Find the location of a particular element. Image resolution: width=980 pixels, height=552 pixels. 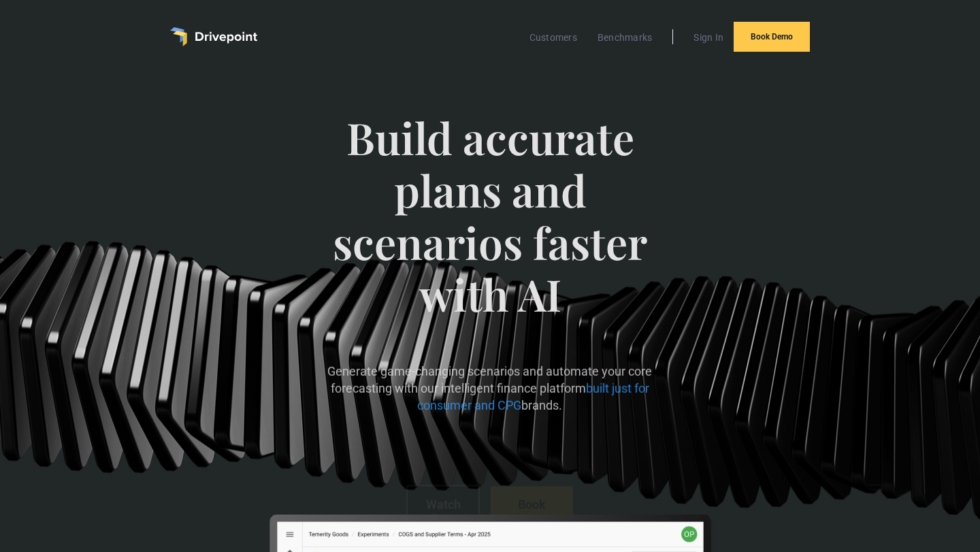

a: Benchmarks is located at coordinates (625, 37).